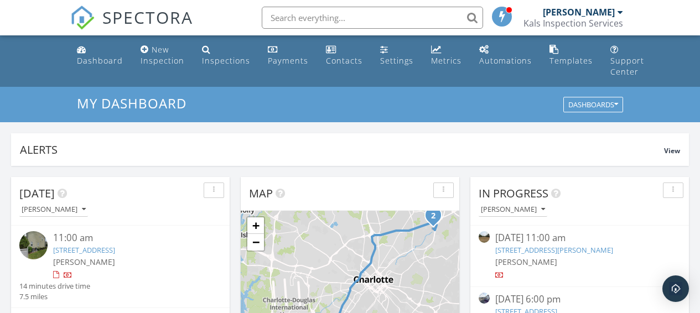  I want to click on a: Zoom out, so click(256, 242).